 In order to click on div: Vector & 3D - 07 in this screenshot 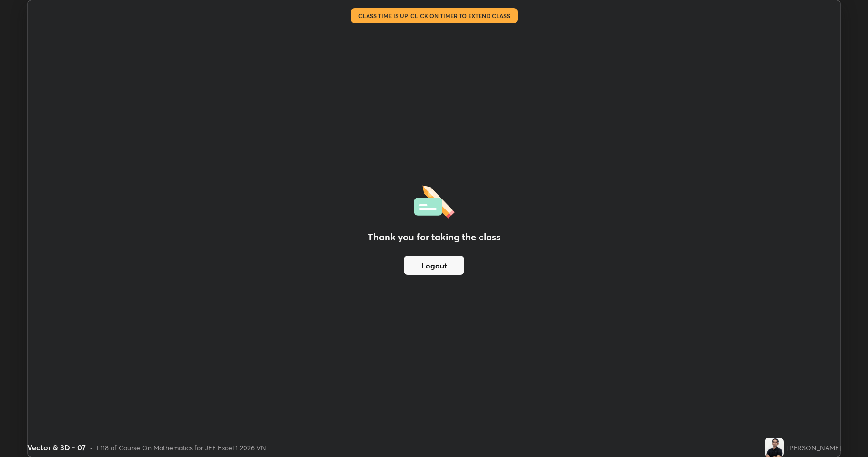, I will do `click(57, 447)`.